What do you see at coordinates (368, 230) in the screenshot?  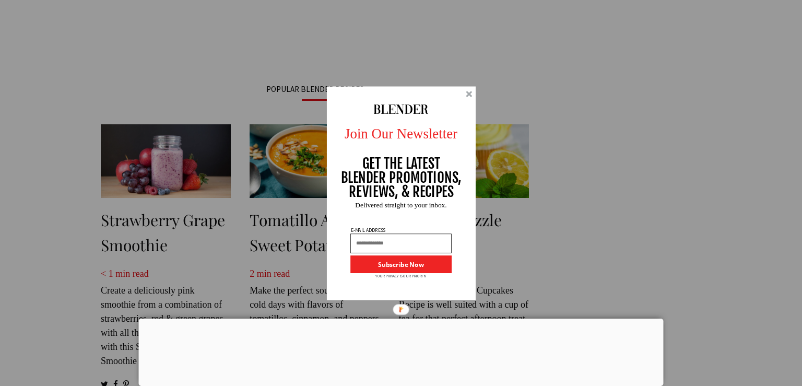 I see `p: E-MAIL ADDRESS` at bounding box center [368, 230].